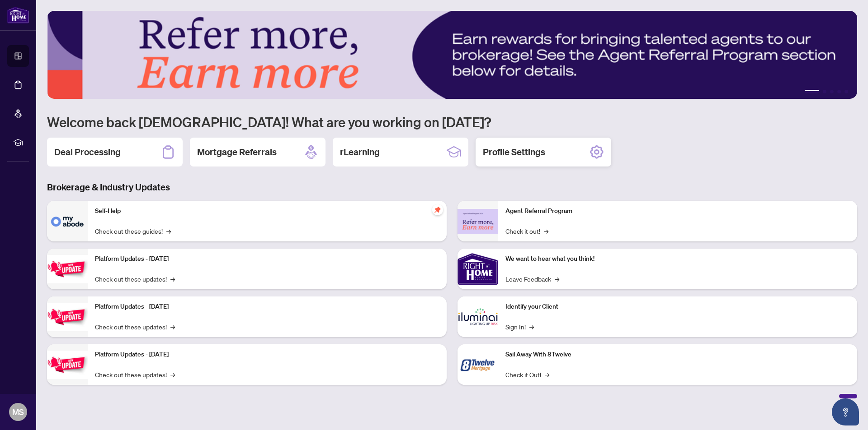  Describe the element at coordinates (267, 211) in the screenshot. I see `p: Self-Help` at that location.